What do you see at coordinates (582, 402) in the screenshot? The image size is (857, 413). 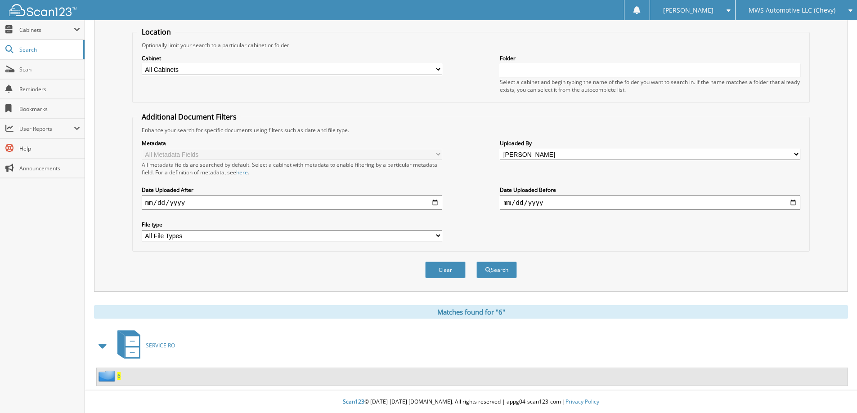 I see `a: Privacy Policy` at bounding box center [582, 402].